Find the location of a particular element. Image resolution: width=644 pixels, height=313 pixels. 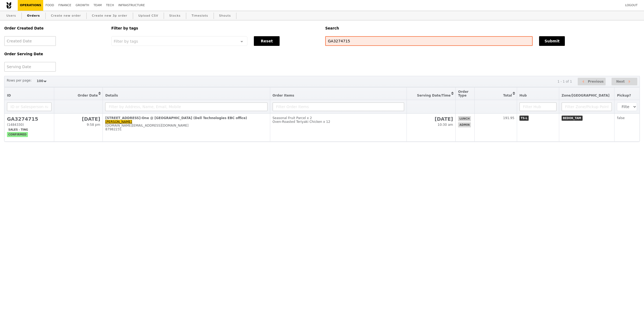

div: Oven‑Roasted Teriyaki Chicken x 12 is located at coordinates (338, 122).